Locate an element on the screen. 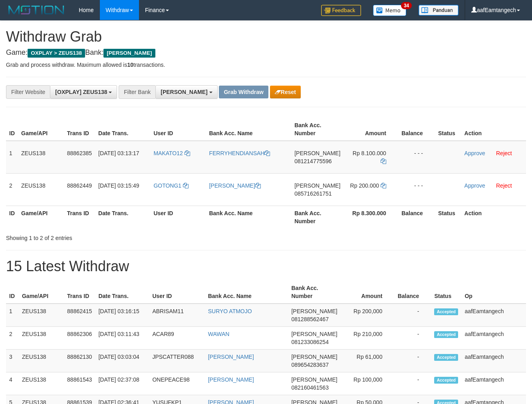 The width and height of the screenshot is (532, 404). img: Button%20Memo.svg is located at coordinates (390, 10).